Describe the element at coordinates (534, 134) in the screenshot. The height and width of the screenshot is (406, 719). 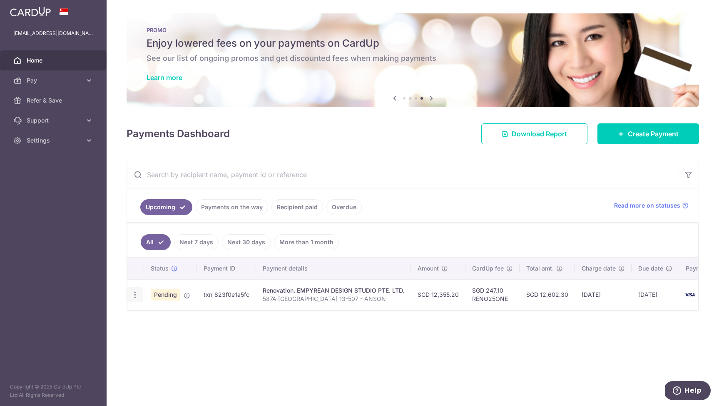
I see `a: Download Report` at that location.